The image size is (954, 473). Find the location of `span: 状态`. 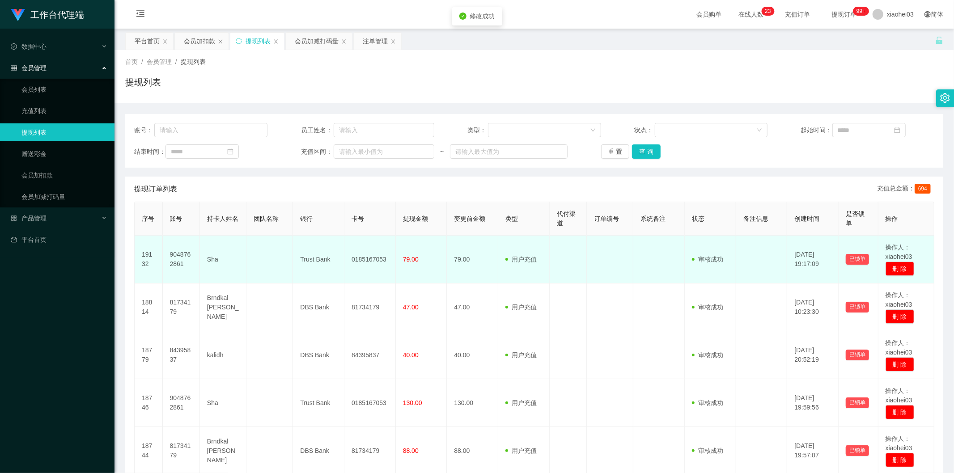

span: 状态 is located at coordinates (698, 219).